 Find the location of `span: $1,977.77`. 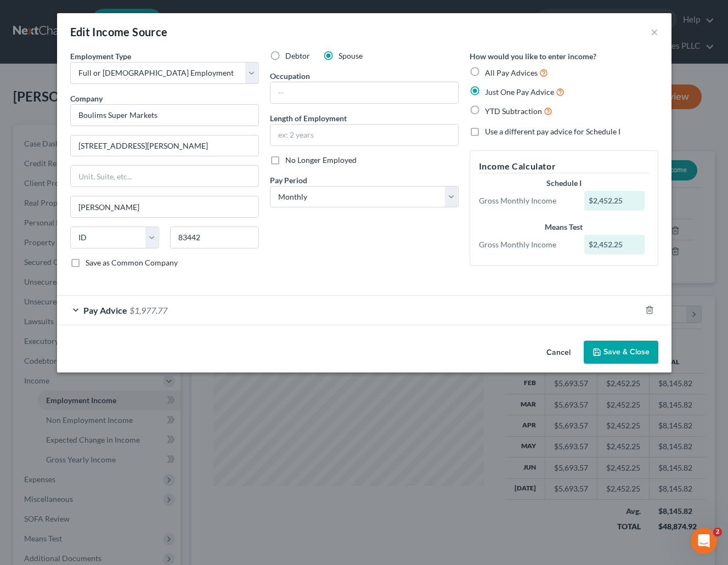

span: $1,977.77 is located at coordinates (148, 310).